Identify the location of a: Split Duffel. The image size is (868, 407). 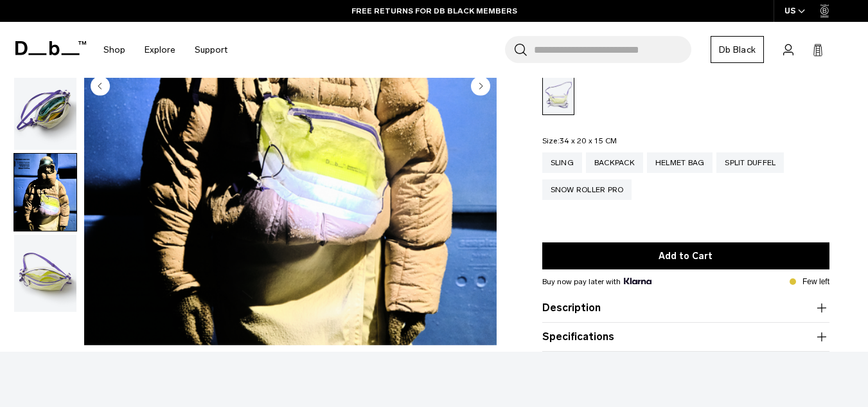
(750, 162).